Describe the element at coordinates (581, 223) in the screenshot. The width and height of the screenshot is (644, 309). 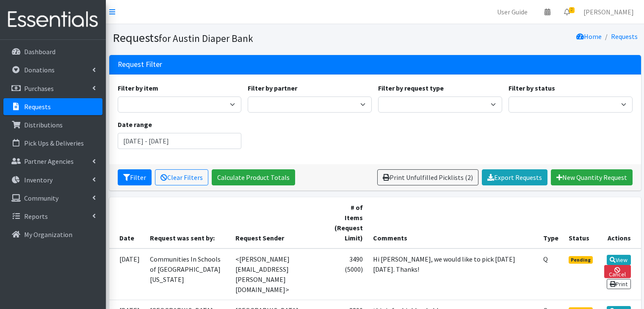
I see `th: Status` at that location.